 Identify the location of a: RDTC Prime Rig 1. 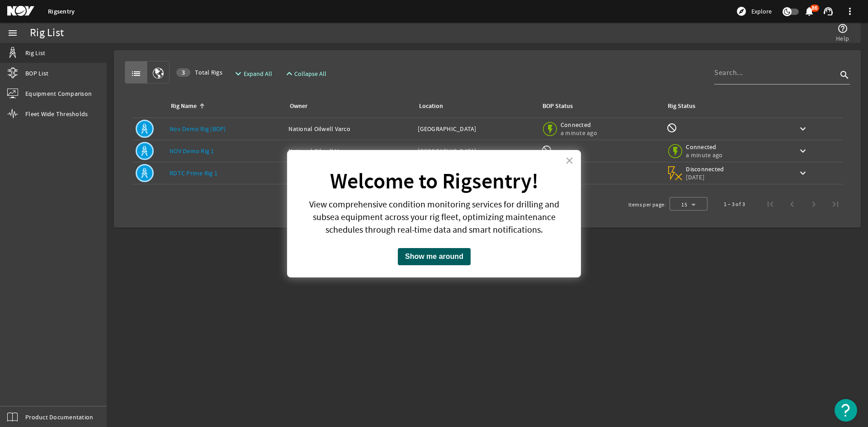
(194, 173).